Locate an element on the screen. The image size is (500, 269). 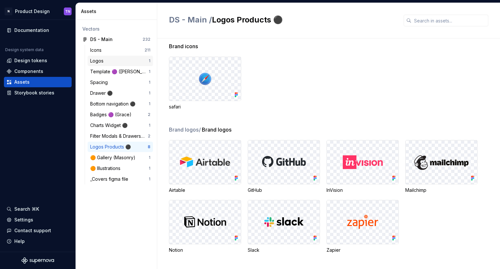
div: Storybook stories is located at coordinates (34, 93).